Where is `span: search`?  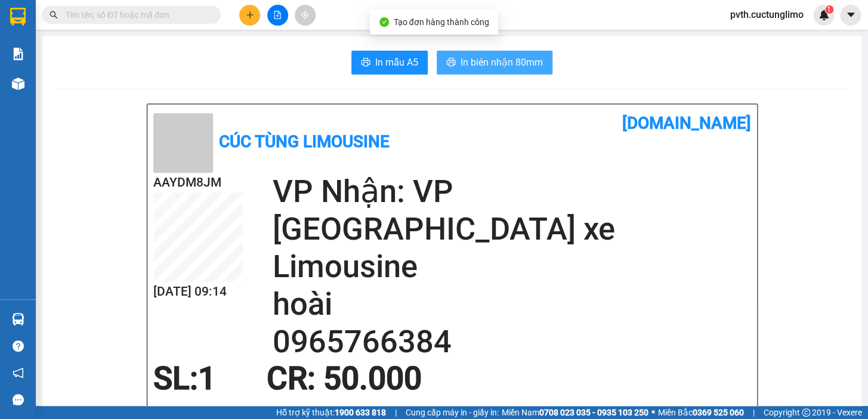 span: search is located at coordinates (54, 15).